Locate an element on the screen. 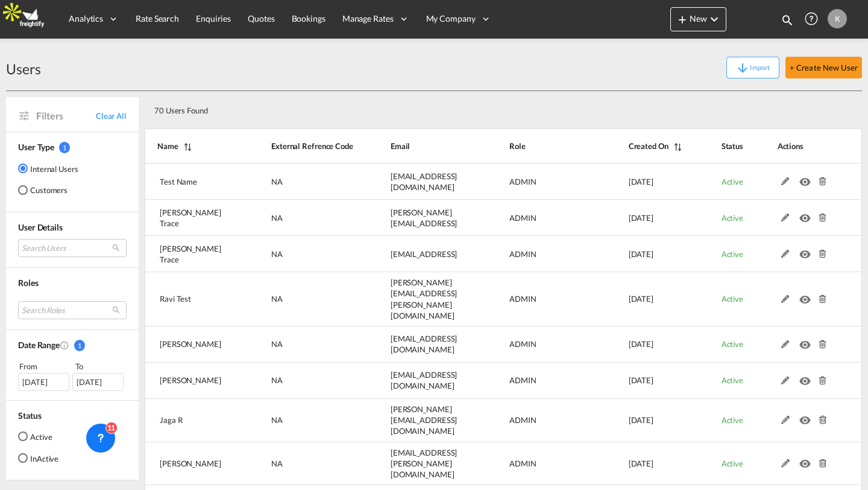  span: User Type is located at coordinates (36, 147).